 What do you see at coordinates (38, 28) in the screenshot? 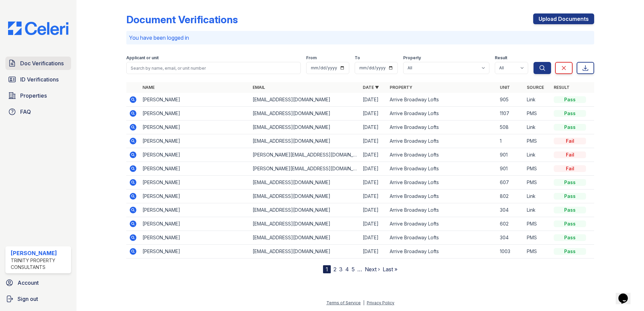
I see `img: CE_Logo_Blue-a8612792a0a2168367f1c8372b55b34899dd931a85d93a1a3d3e32e68fde9ad4.png` at bounding box center [38, 28].